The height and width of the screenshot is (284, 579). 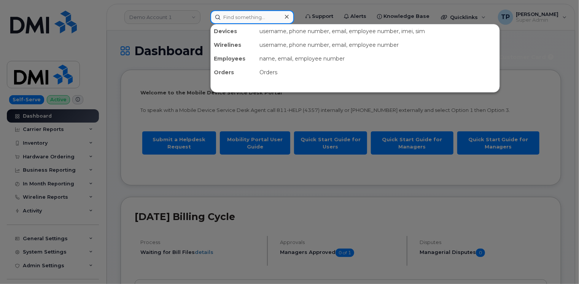 What do you see at coordinates (233, 59) in the screenshot?
I see `div: Employees` at bounding box center [233, 59].